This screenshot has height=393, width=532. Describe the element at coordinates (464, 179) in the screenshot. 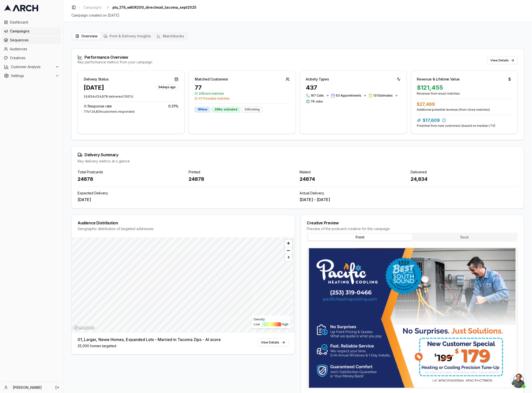

I see `div: 24,834` at that location.